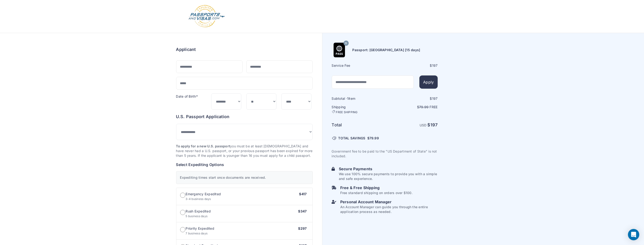 This screenshot has height=245, width=644. What do you see at coordinates (244, 117) in the screenshot?
I see `h6: U.S. Passport Application` at bounding box center [244, 117].